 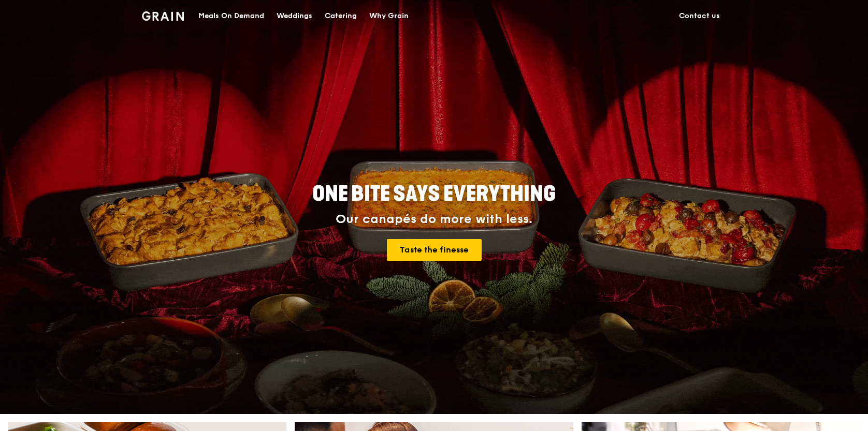 What do you see at coordinates (389, 16) in the screenshot?
I see `div: Why Grain` at bounding box center [389, 16].